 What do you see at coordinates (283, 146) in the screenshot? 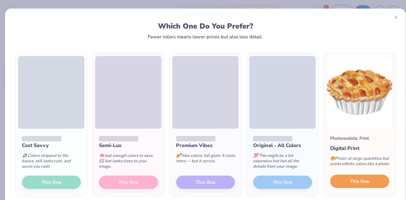
I see `div: Original - All Colors` at bounding box center [283, 146].